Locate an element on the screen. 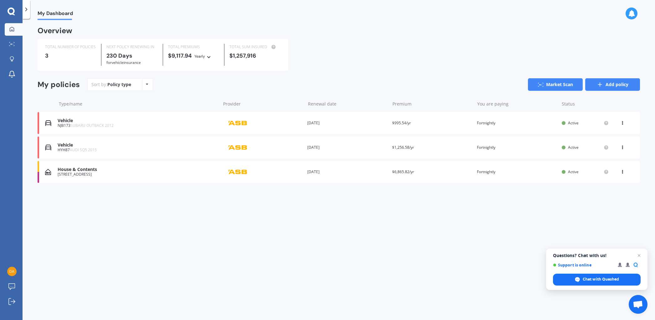 Image resolution: width=655 pixels, height=320 pixels. div: NJB173 is located at coordinates (137, 126).